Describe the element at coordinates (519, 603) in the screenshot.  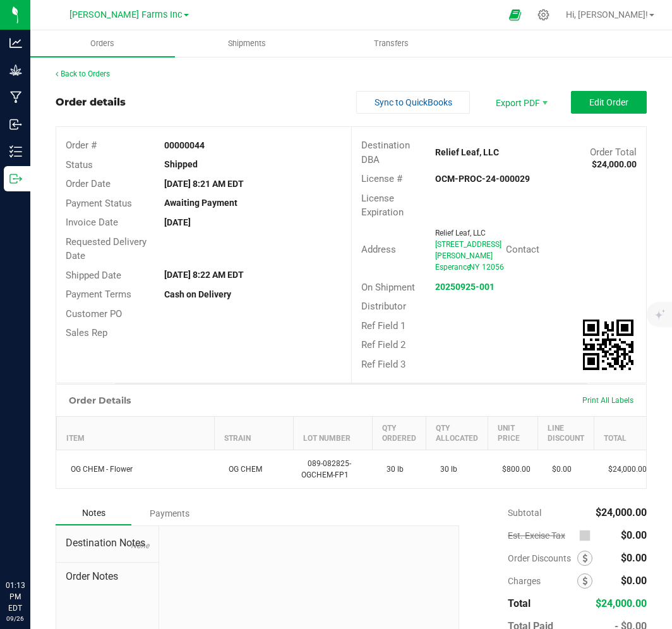
I see `span: Total` at that location.